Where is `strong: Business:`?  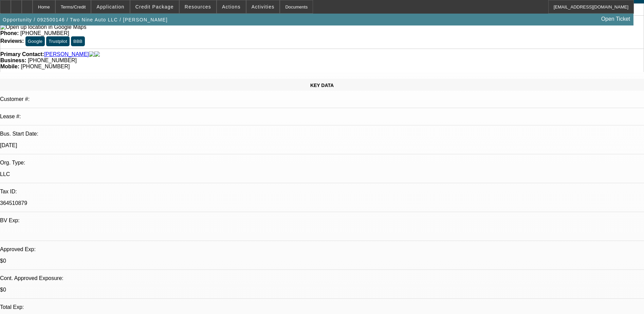
strong: Business: is located at coordinates (13, 60).